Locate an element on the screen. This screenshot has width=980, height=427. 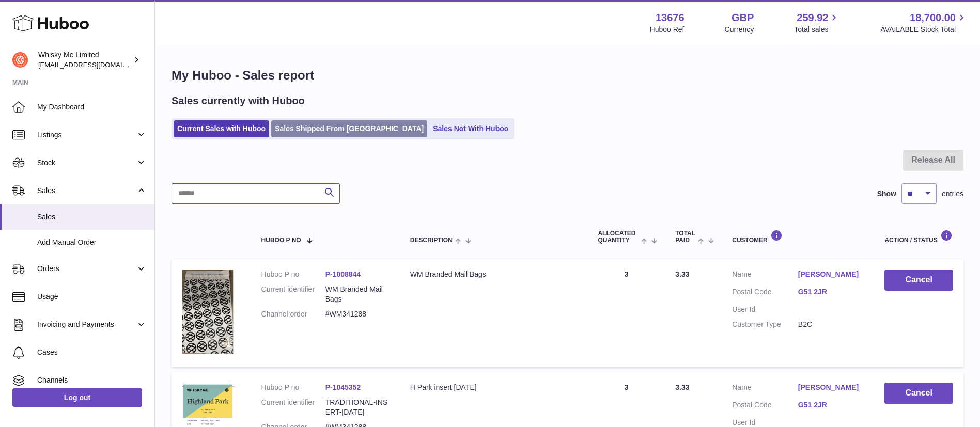
span: Add Manual Order is located at coordinates (92, 242).